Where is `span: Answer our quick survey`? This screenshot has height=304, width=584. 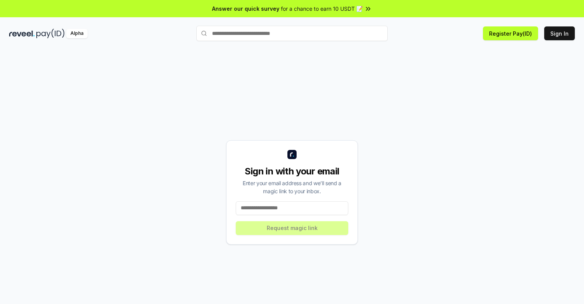
span: Answer our quick survey is located at coordinates (246, 8).